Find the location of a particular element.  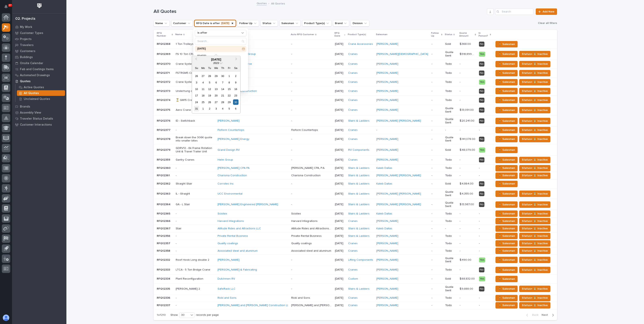

p: RFQ12378 is located at coordinates (164, 139).